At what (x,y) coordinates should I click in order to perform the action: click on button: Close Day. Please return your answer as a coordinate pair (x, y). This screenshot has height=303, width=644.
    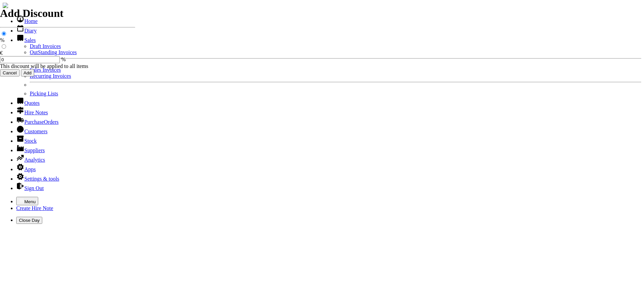
    Looking at the image, I should click on (29, 220).